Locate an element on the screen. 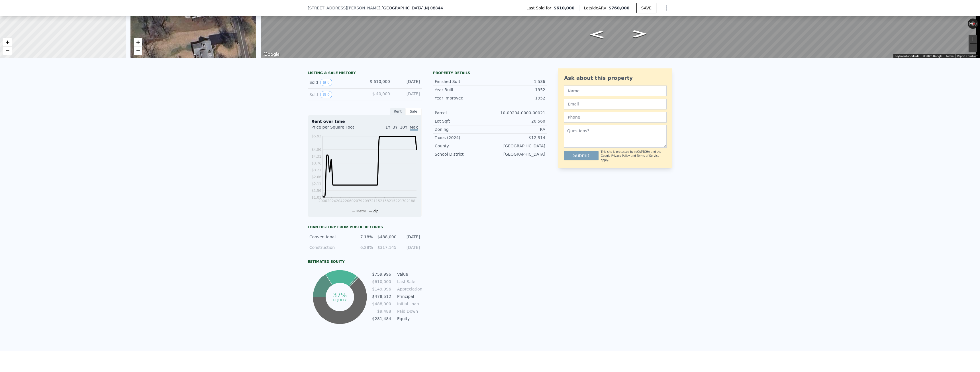 The image size is (980, 372). div: LISTING & SALE HISTORY is located at coordinates (365, 73).